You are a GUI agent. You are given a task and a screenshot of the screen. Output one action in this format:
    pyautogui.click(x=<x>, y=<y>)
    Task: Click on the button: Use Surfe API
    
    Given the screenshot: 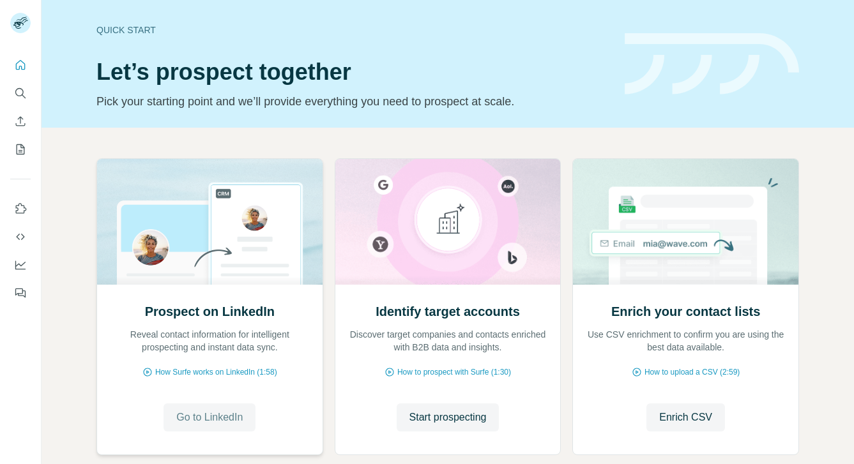 What is the action you would take?
    pyautogui.click(x=20, y=237)
    